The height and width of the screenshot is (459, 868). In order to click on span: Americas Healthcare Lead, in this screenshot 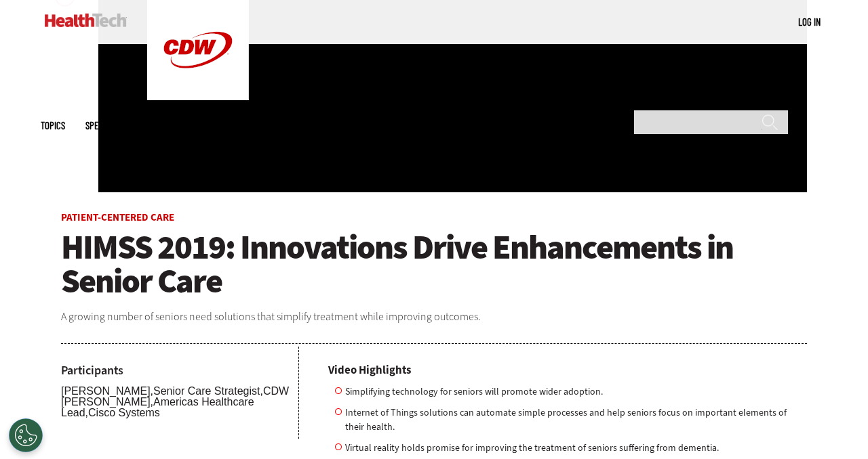, I will do `click(157, 407)`.